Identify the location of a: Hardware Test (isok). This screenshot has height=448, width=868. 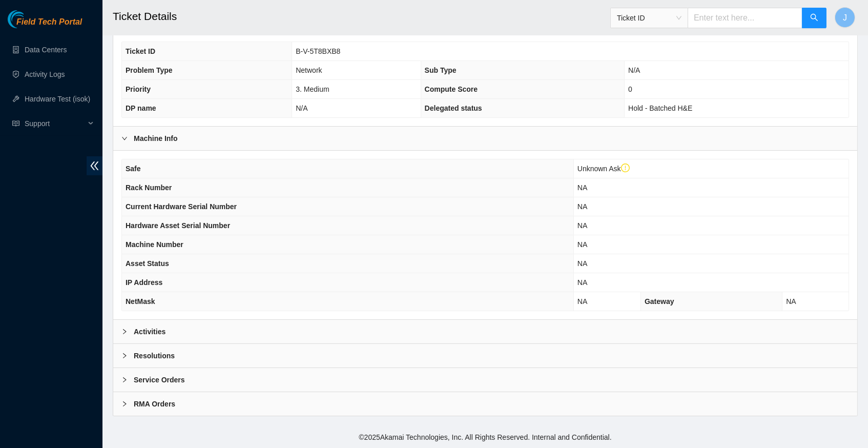
(57, 99).